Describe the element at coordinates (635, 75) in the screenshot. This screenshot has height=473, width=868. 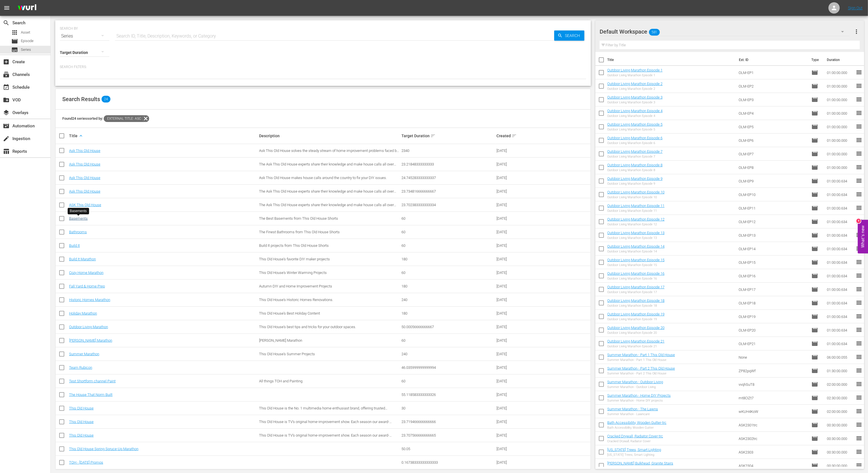
I see `div: Outdoor Living Marathon Episode 1` at that location.